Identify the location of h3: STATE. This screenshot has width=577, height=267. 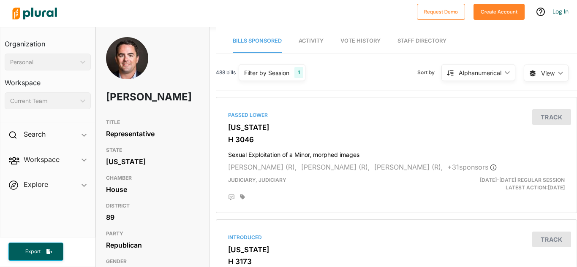
(152, 150).